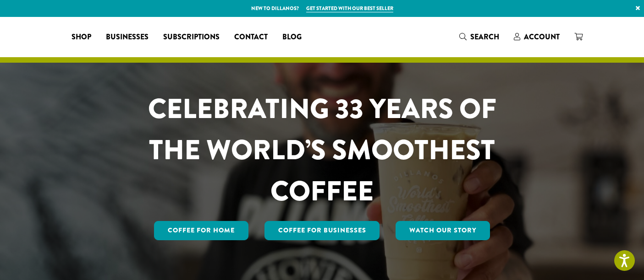  I want to click on a: Get started with our best seller, so click(350, 8).